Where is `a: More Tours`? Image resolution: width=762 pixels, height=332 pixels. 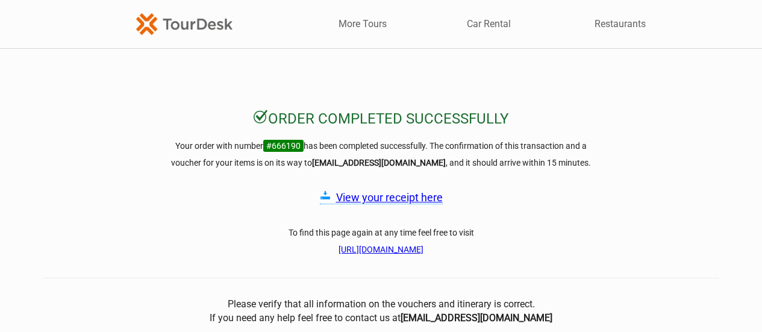 a: More Tours is located at coordinates (363, 24).